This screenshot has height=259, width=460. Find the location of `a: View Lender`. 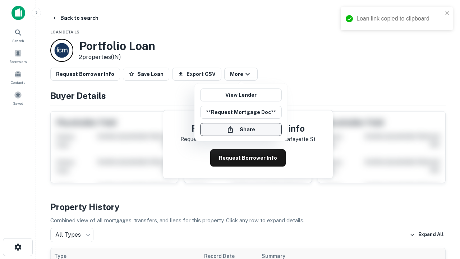

a: View Lender is located at coordinates (241, 95).